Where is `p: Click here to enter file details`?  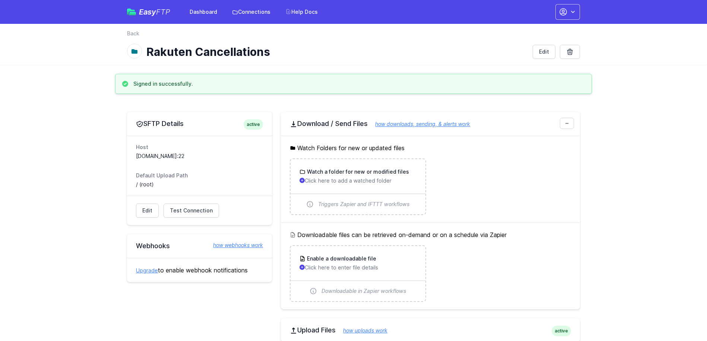 p: Click here to enter file details is located at coordinates (358, 268).